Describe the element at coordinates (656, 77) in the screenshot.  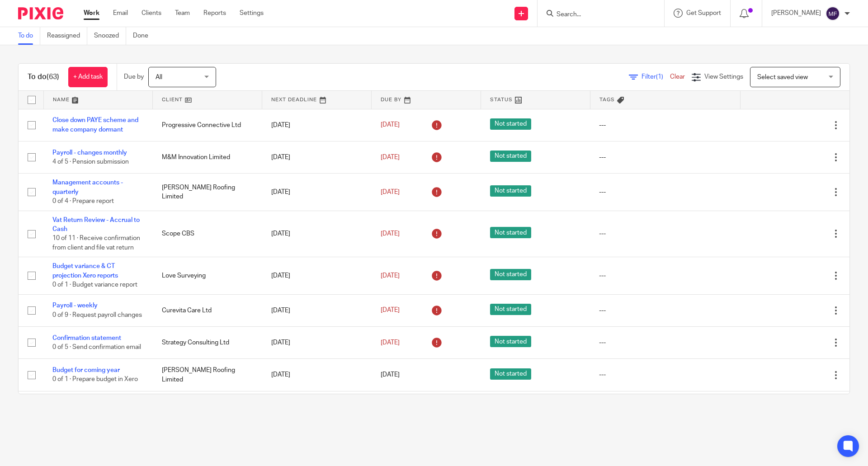
I see `span: Filter` at that location.